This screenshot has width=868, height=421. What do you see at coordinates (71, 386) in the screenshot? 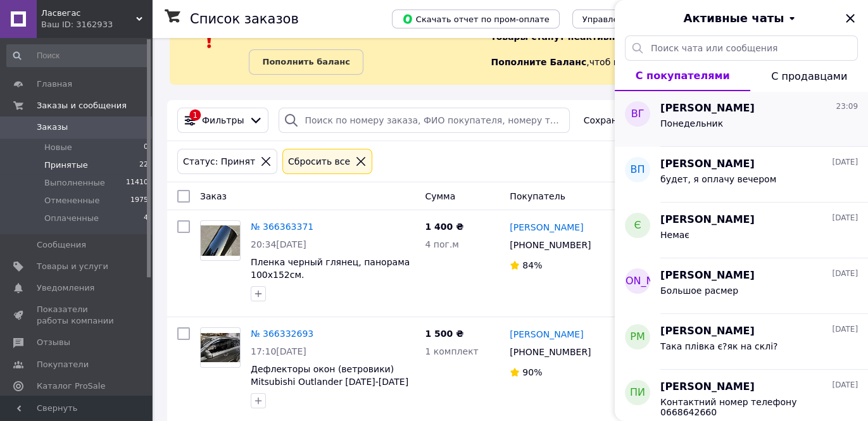
I see `span: Каталог ProSale` at bounding box center [71, 386].